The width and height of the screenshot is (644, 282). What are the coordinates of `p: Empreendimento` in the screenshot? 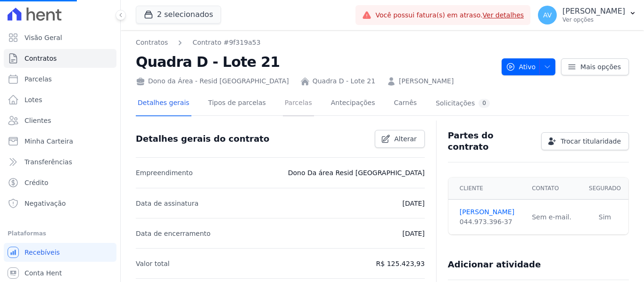 It's located at (164, 173).